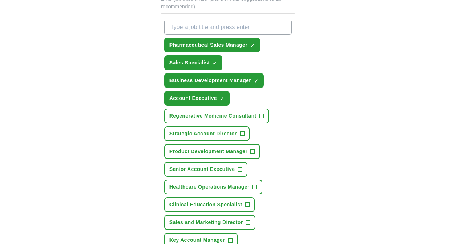 Image resolution: width=456 pixels, height=244 pixels. I want to click on button: Clinical Education Specialist, so click(210, 205).